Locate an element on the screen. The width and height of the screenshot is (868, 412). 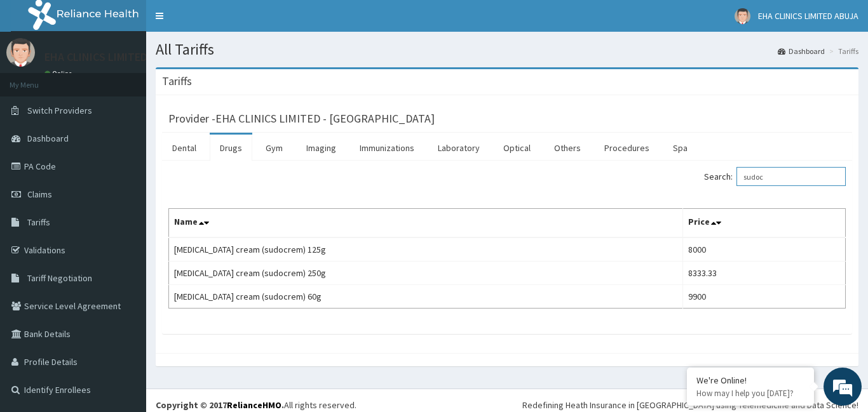
a: Dental is located at coordinates (185, 148).